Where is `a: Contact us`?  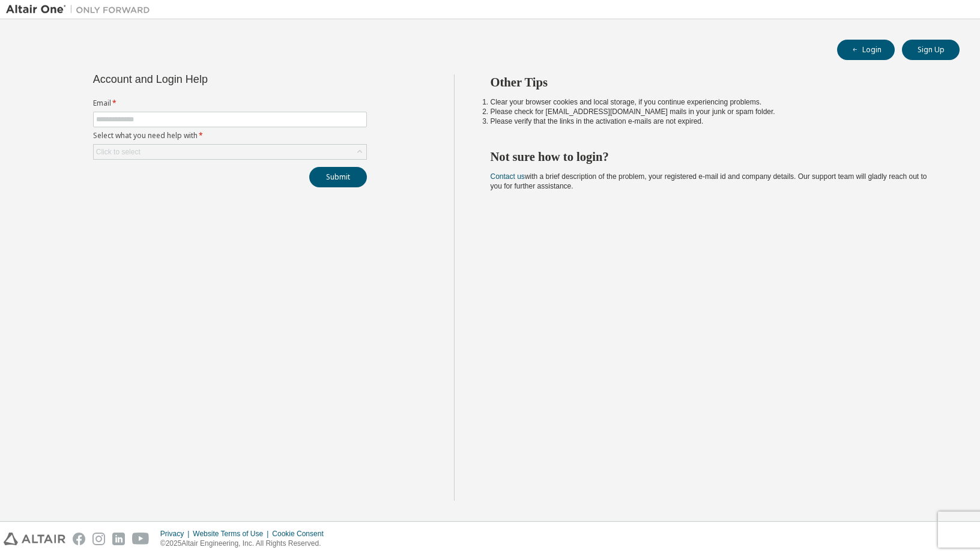 a: Contact us is located at coordinates (507, 176).